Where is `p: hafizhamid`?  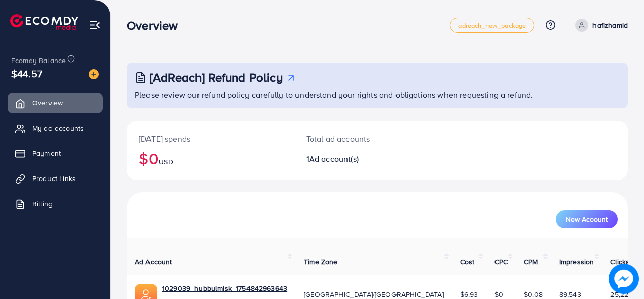
p: hafizhamid is located at coordinates (610, 25).